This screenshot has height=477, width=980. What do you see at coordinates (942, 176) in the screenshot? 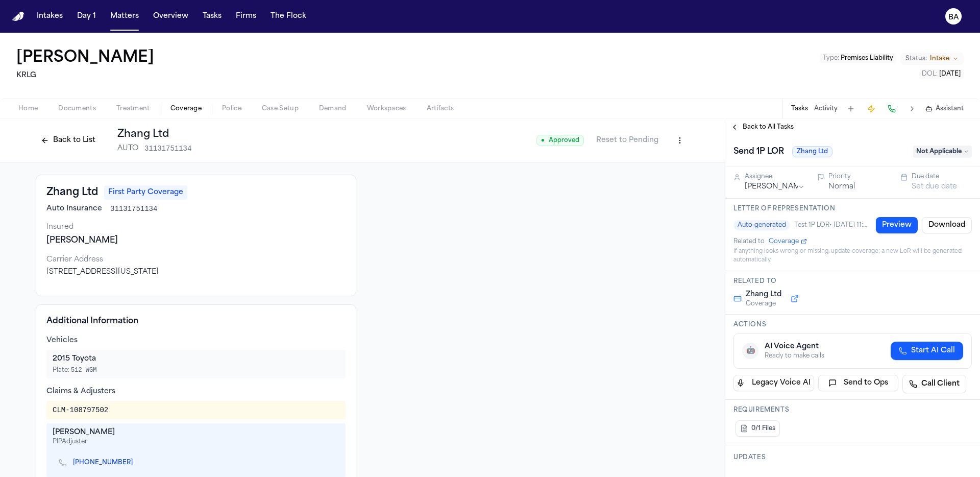
I see `div: Due date` at bounding box center [942, 176].